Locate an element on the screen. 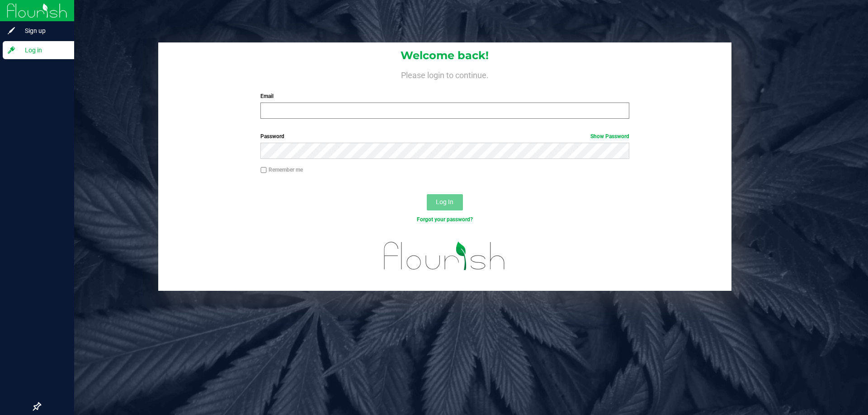 The height and width of the screenshot is (415, 868). img: flourish_logo.svg is located at coordinates (445, 256).